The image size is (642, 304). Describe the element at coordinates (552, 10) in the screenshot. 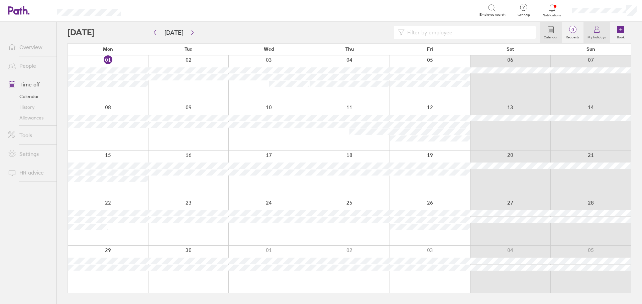

I see `a: Notifications` at that location.